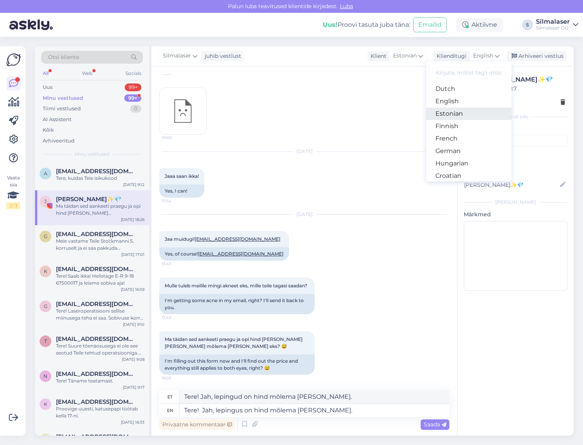 Image resolution: width=583 pixels, height=445 pixels. Describe the element at coordinates (45, 201) in the screenshot. I see `span: J` at that location.